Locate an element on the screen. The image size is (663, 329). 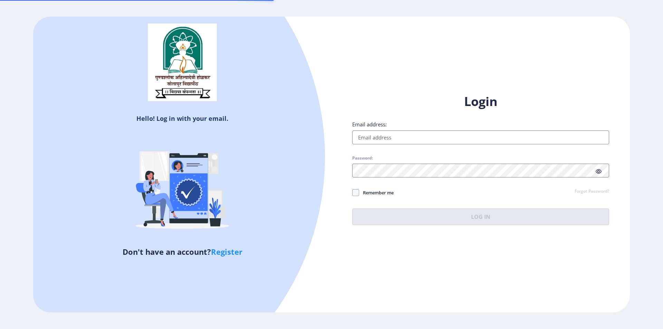
img: Verified-rafiki.svg is located at coordinates (182, 186).